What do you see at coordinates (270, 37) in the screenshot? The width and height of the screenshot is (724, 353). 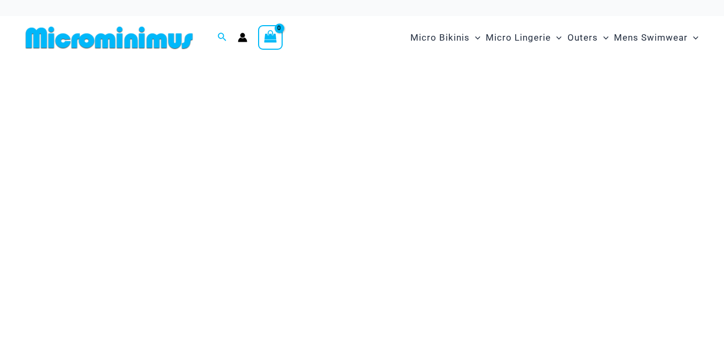 I see `a: View Shopping Cart, empty` at bounding box center [270, 37].